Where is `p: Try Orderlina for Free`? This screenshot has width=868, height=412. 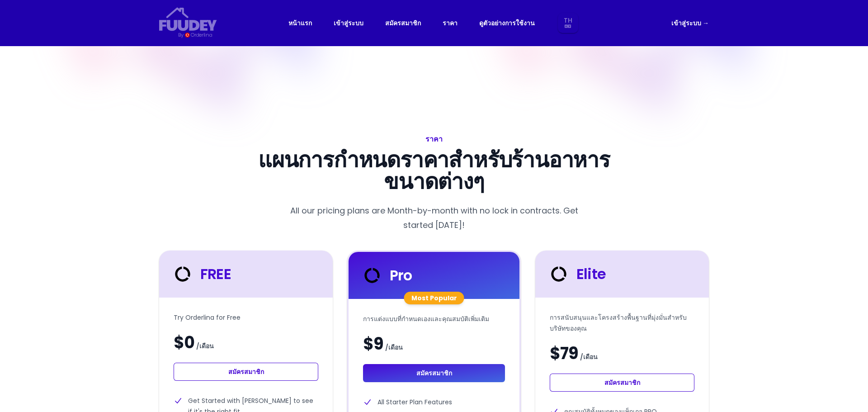 p: Try Orderlina for Free is located at coordinates (246, 318).